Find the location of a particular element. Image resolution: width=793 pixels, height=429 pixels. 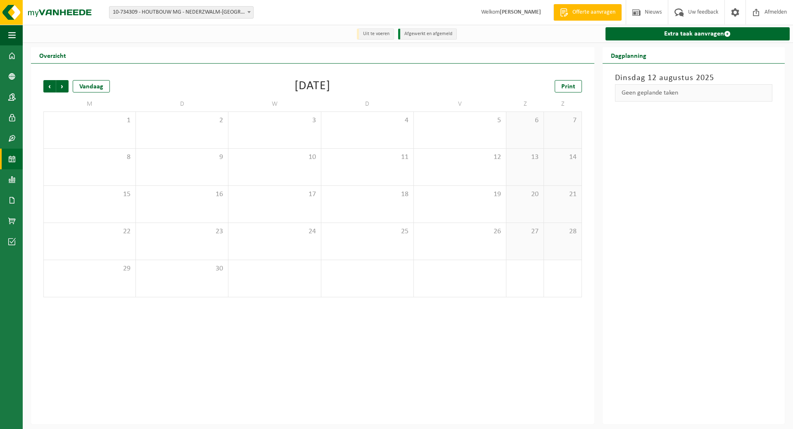

span: 21 is located at coordinates (563, 195).